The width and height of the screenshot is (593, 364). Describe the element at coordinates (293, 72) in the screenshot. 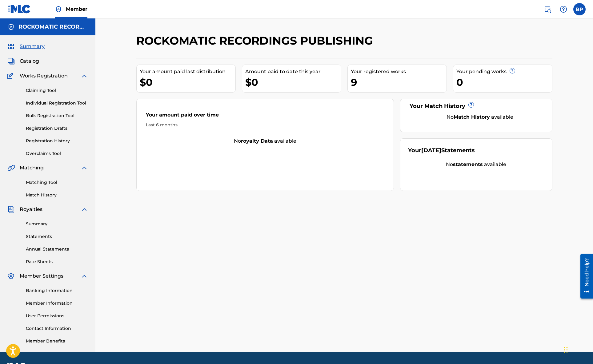

I see `div: Amount paid to date this year` at that location.